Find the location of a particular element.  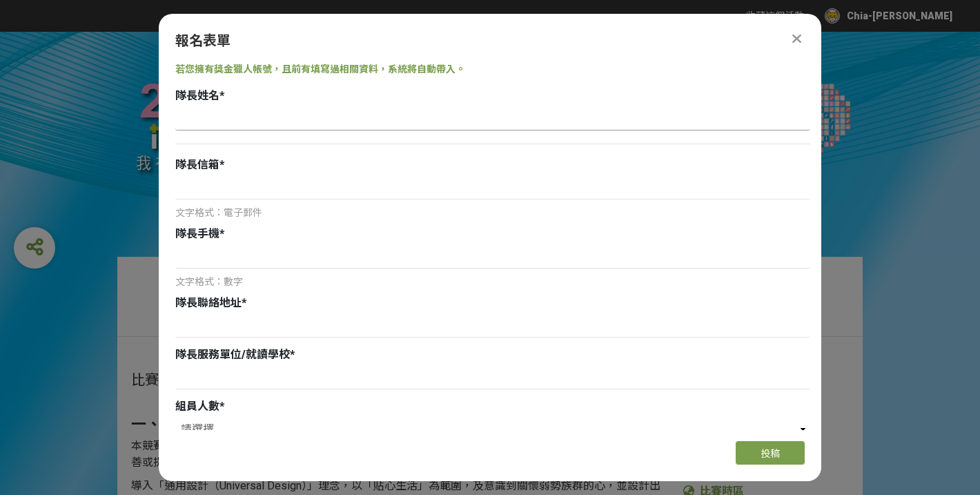

span: 隊長服務單位/就讀學校 is located at coordinates (233, 354).